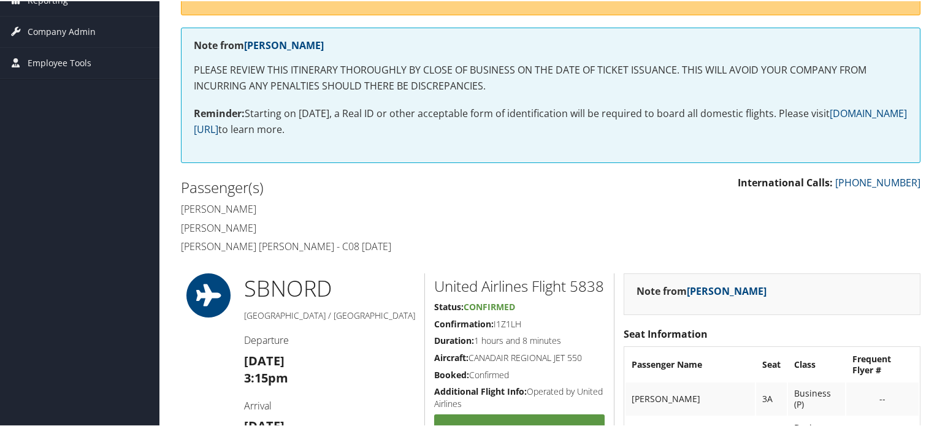 This screenshot has height=426, width=937. What do you see at coordinates (59, 62) in the screenshot?
I see `span: Employee Tools` at bounding box center [59, 62].